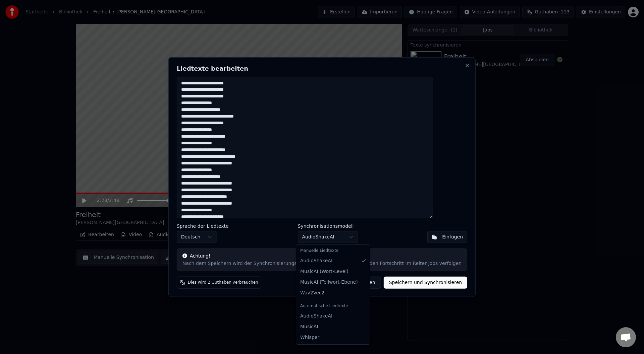  I want to click on span: Wav2Vec2, so click(312, 293).